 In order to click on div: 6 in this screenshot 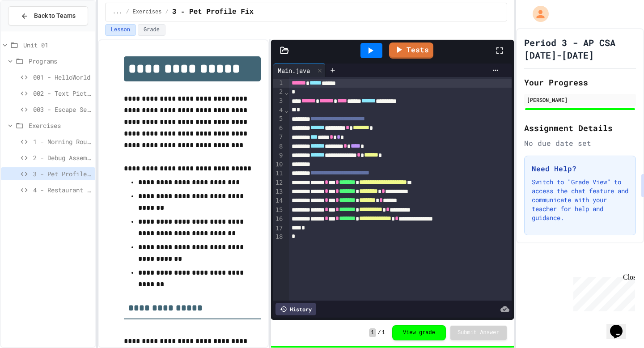, I will do `click(279, 128)`.